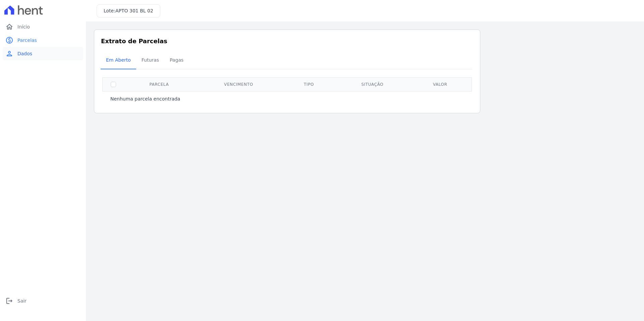  I want to click on h3: Lote:, so click(128, 11).